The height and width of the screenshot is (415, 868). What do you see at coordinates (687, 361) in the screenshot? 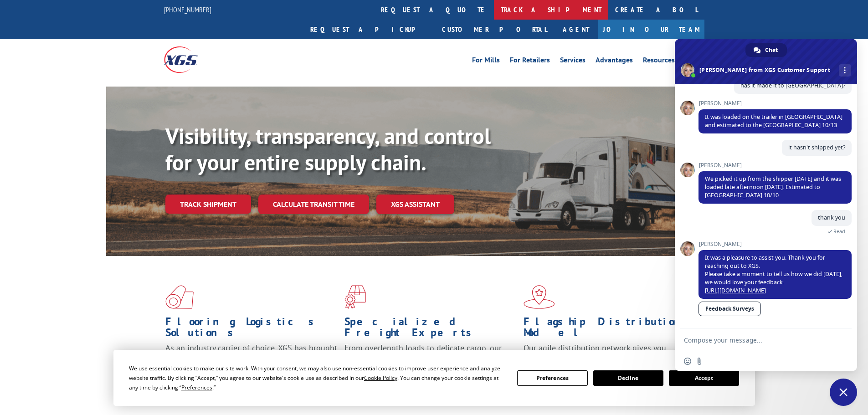
I see `span: Insert an emoji` at bounding box center [687, 361].